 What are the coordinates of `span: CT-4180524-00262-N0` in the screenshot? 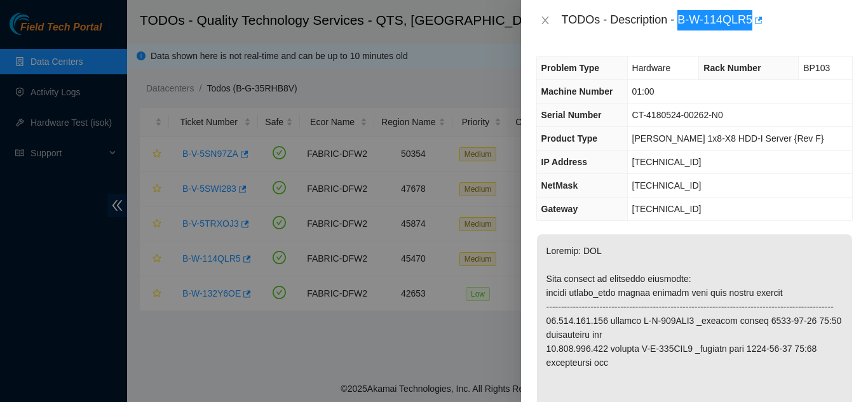 It's located at (678, 115).